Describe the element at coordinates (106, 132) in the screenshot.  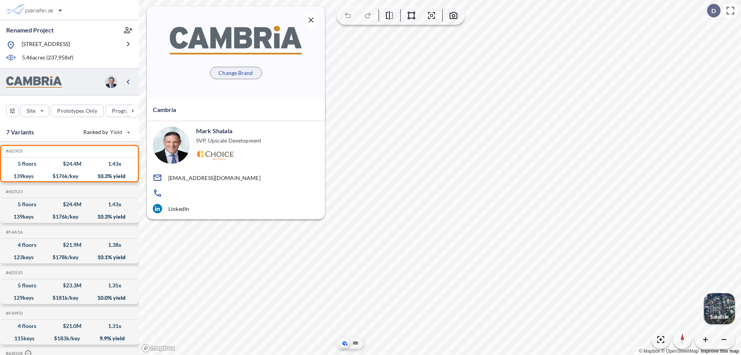
I see `button: Ranked by Yield` at that location.